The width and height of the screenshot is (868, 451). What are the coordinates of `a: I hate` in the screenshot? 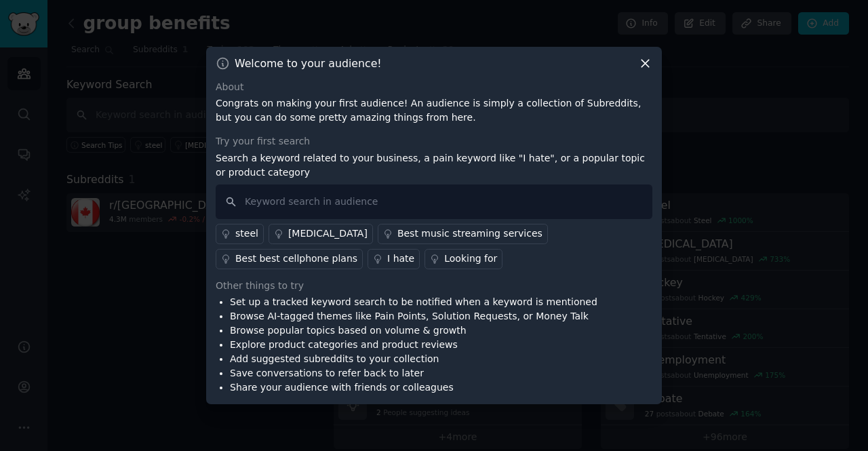 It's located at (393, 259).